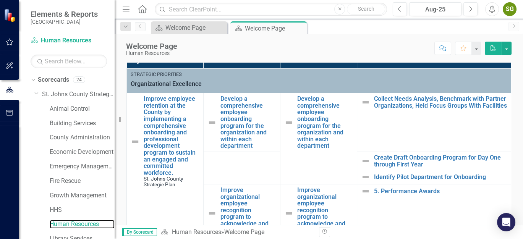 The height and width of the screenshot is (239, 523). I want to click on span: Organizational Excellence, so click(318, 84).